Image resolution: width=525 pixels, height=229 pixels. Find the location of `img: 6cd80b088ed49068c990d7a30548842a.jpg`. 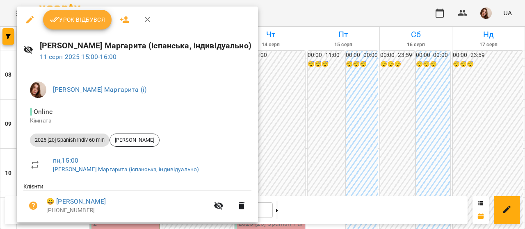

img: 6cd80b088ed49068c990d7a30548842a.jpg is located at coordinates (38, 90).